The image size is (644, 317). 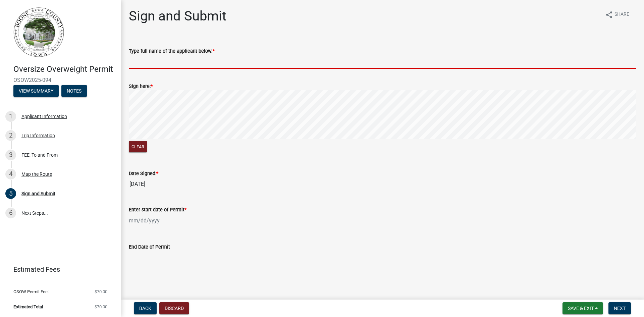 What do you see at coordinates (159, 220) in the screenshot?
I see `input: mm/dd/yyyy` at bounding box center [159, 220].